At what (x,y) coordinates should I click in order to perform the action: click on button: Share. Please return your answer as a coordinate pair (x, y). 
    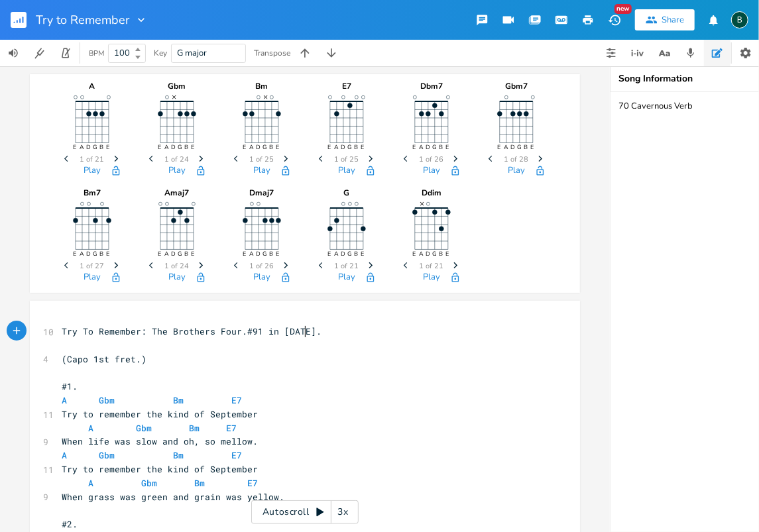
    Looking at the image, I should click on (665, 20).